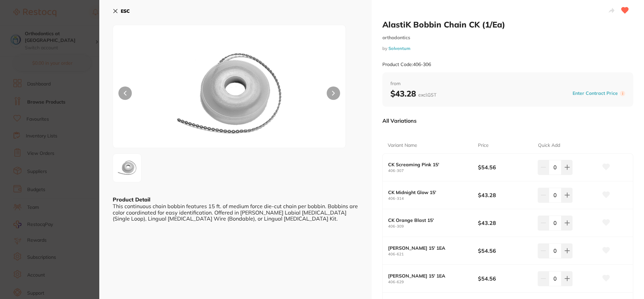 Image resolution: width=644 pixels, height=299 pixels. What do you see at coordinates (595, 93) in the screenshot?
I see `button: Enter Contract Price` at bounding box center [595, 93].